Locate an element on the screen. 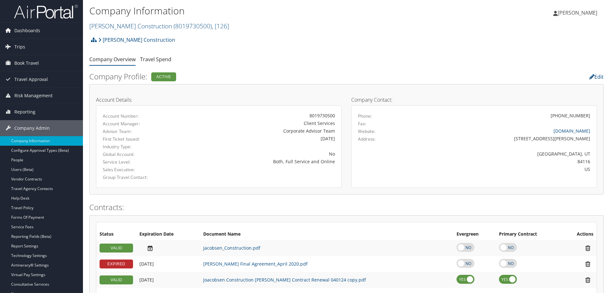 This screenshot has height=293, width=610. span: Company Admin is located at coordinates (32, 128).